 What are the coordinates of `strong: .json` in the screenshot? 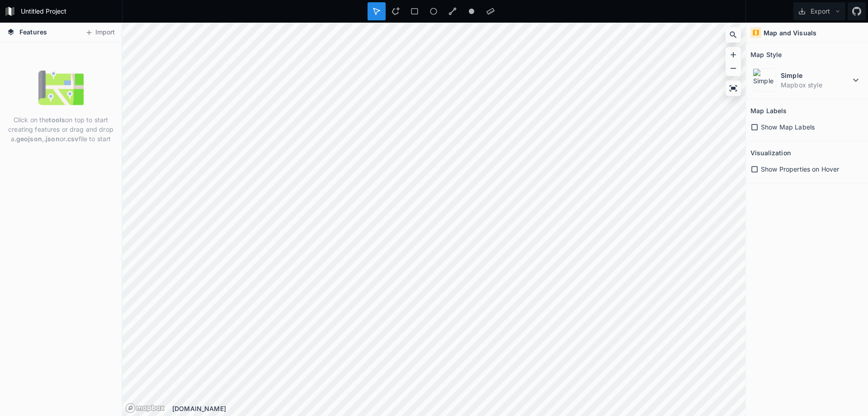 It's located at (52, 139).